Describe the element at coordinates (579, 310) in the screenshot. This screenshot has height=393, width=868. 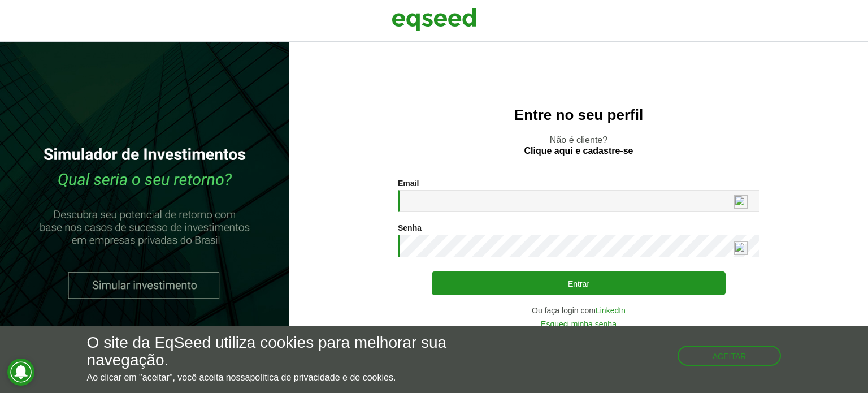
I see `div: Ou faça login com` at that location.